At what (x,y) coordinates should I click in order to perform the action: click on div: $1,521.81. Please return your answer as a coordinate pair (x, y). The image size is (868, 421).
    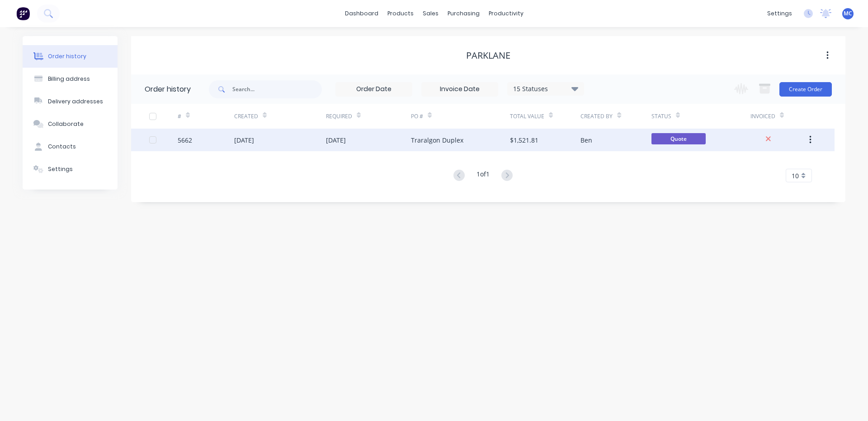
    Looking at the image, I should click on (524, 140).